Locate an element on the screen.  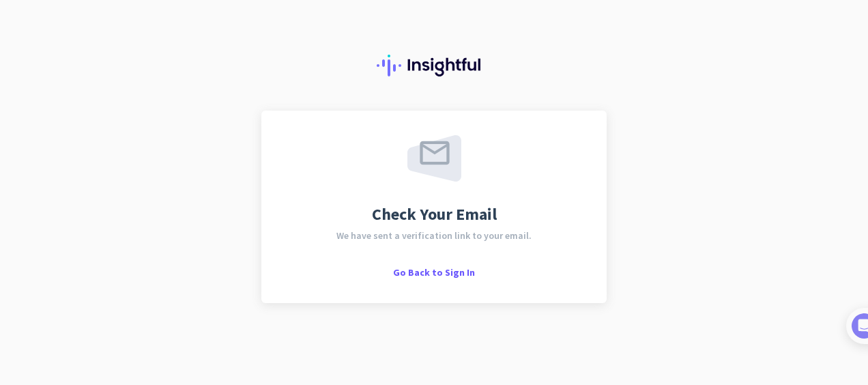
img: Insightful is located at coordinates (434, 66).